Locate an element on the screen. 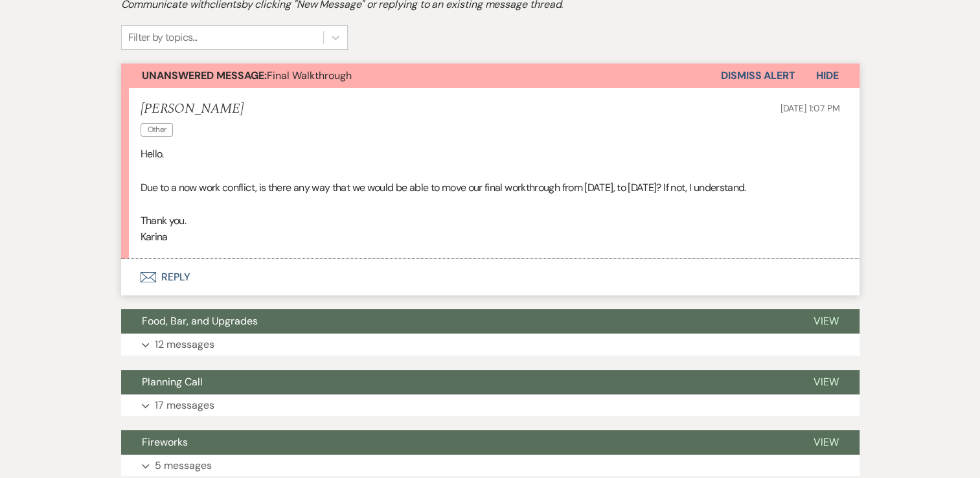 Image resolution: width=980 pixels, height=478 pixels. button: 12 messages is located at coordinates (490, 345).